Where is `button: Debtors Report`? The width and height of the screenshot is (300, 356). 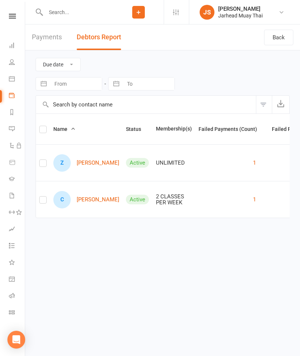 button: Debtors Report is located at coordinates (99, 37).